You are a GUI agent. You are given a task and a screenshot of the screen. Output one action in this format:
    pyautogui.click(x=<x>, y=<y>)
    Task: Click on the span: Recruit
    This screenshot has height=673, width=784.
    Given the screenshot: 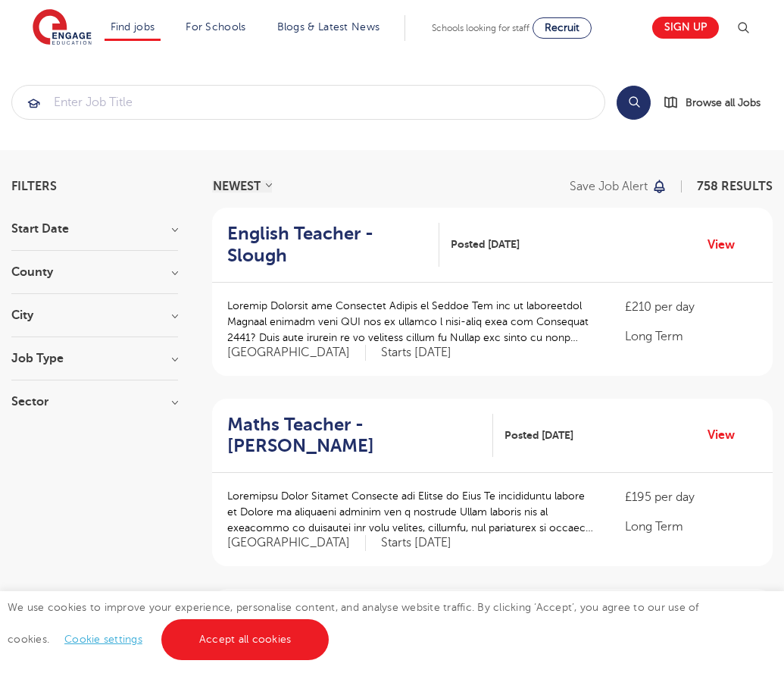 What is the action you would take?
    pyautogui.click(x=562, y=27)
    